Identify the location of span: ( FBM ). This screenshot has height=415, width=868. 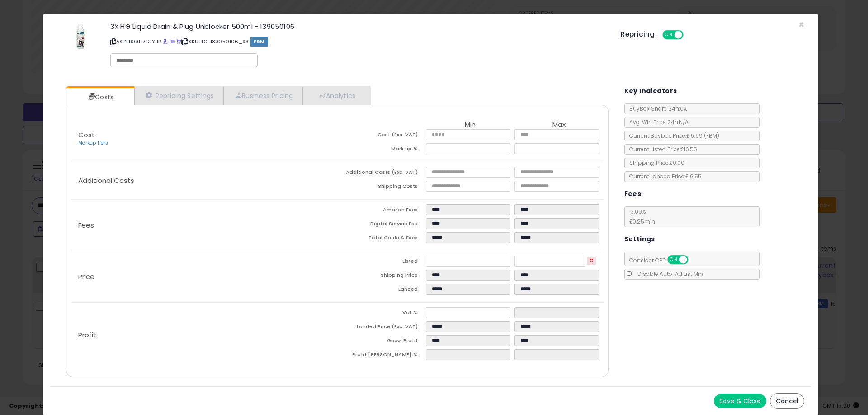
(712, 136).